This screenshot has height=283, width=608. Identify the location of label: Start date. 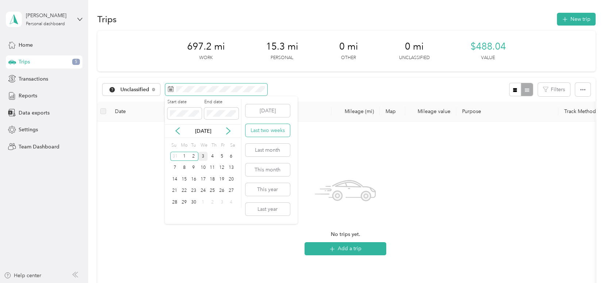
(185, 102).